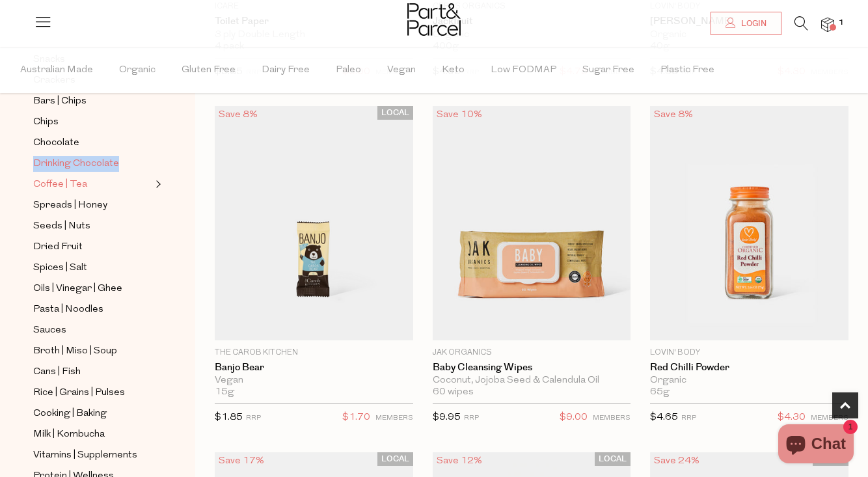 The height and width of the screenshot is (477, 868). What do you see at coordinates (93, 101) in the screenshot?
I see `a: Bars | Chips` at bounding box center [93, 101].